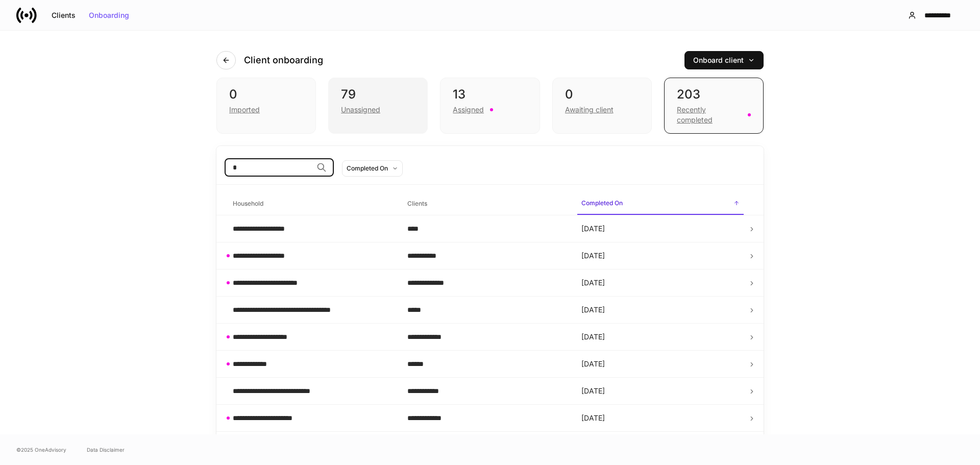  What do you see at coordinates (602, 105) in the screenshot?
I see `div: 0Awaiting client` at bounding box center [602, 105].